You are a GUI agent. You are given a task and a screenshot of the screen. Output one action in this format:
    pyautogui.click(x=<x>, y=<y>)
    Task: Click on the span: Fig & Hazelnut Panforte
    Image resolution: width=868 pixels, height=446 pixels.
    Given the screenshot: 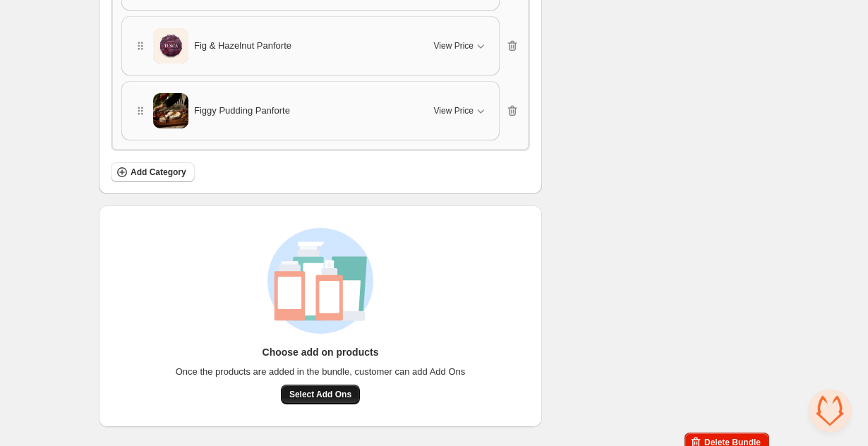 What is the action you would take?
    pyautogui.click(x=243, y=46)
    